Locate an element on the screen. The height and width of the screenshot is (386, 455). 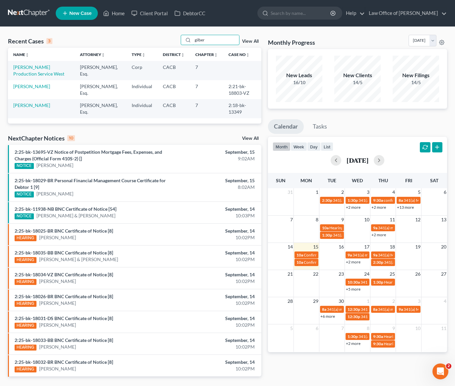
span: 8a is located at coordinates (375, 309).